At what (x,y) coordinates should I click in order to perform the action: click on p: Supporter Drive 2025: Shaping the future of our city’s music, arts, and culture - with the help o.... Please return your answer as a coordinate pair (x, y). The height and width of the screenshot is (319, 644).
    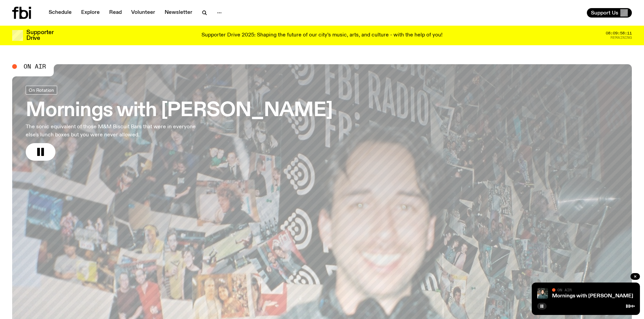
    Looking at the image, I should click on (322, 35).